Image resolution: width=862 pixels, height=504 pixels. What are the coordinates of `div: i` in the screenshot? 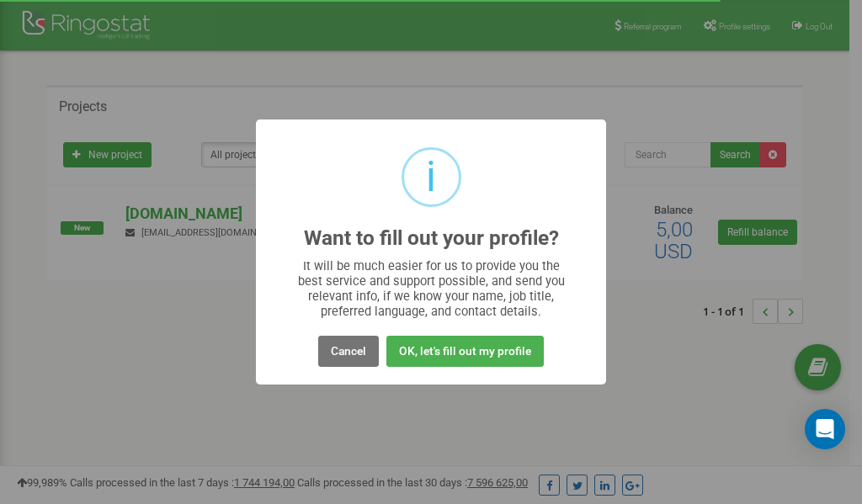 It's located at (431, 177).